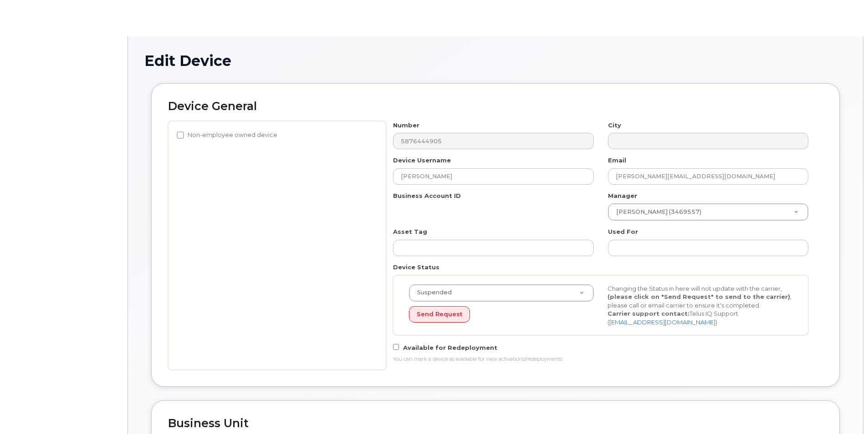  I want to click on strong: (please click on "Send Request" to send to the carrier), so click(699, 297).